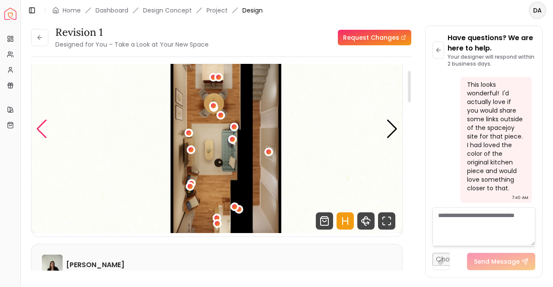  What do you see at coordinates (386, 221) in the screenshot?
I see `svg: Fullscreen` at bounding box center [386, 221].